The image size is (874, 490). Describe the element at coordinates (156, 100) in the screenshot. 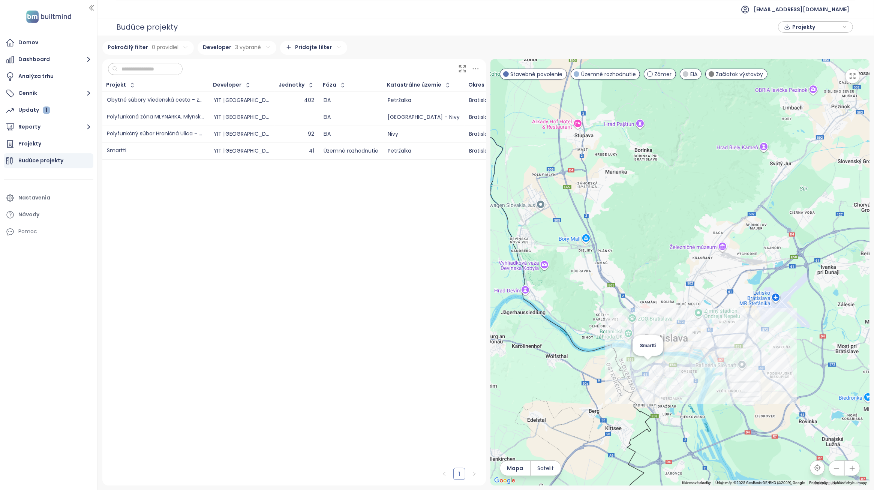

I see `div: Obytné súbory Viedenská cesta - západ (1)` at that location.